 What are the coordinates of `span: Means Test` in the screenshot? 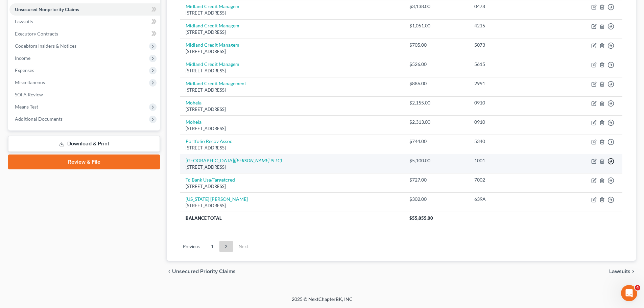 It's located at (26, 107).